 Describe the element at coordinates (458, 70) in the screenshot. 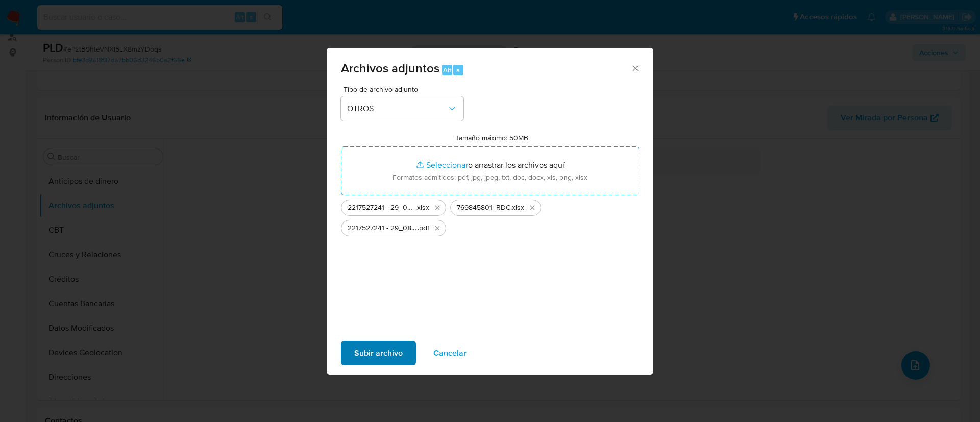

I see `span: a` at that location.